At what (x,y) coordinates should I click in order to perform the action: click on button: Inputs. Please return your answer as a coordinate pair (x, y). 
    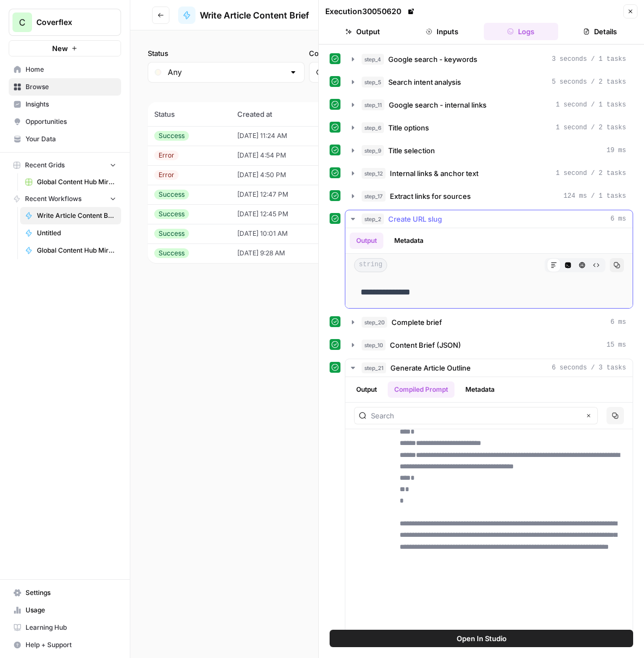
    Looking at the image, I should click on (443, 32).